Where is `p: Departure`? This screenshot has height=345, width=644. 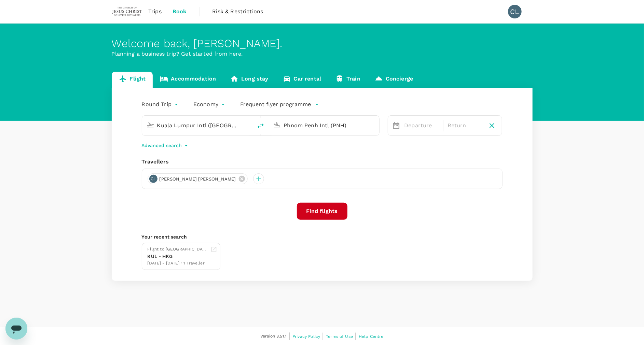
p: Departure is located at coordinates (422, 125).